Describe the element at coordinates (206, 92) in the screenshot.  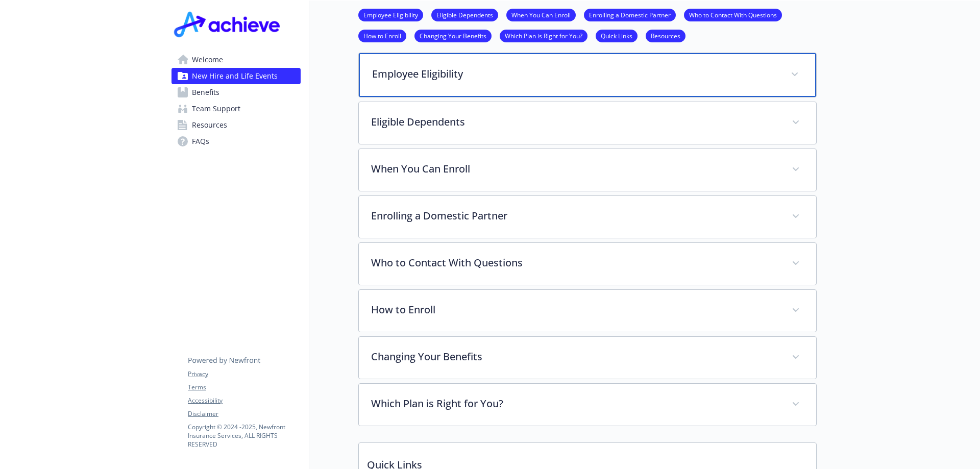
I see `span: Benefits` at that location.